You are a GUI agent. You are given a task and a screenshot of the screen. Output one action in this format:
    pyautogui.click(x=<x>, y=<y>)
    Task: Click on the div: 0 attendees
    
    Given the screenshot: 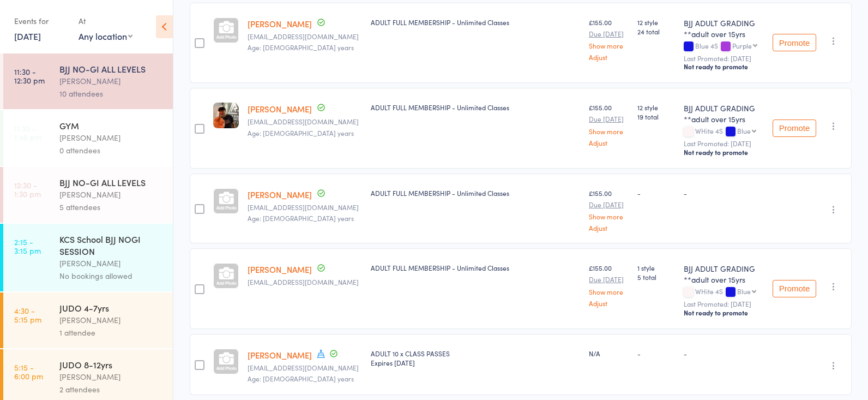 What is the action you would take?
    pyautogui.click(x=111, y=150)
    